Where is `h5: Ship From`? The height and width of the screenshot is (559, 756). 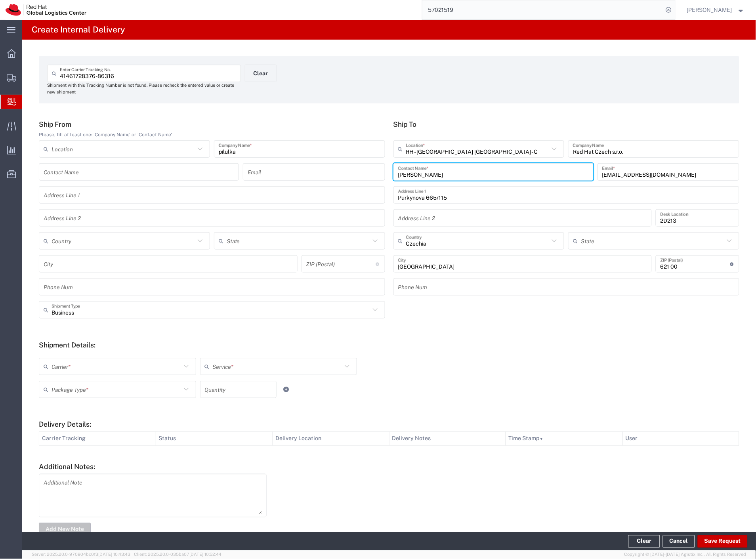
h5: Ship From is located at coordinates (212, 124).